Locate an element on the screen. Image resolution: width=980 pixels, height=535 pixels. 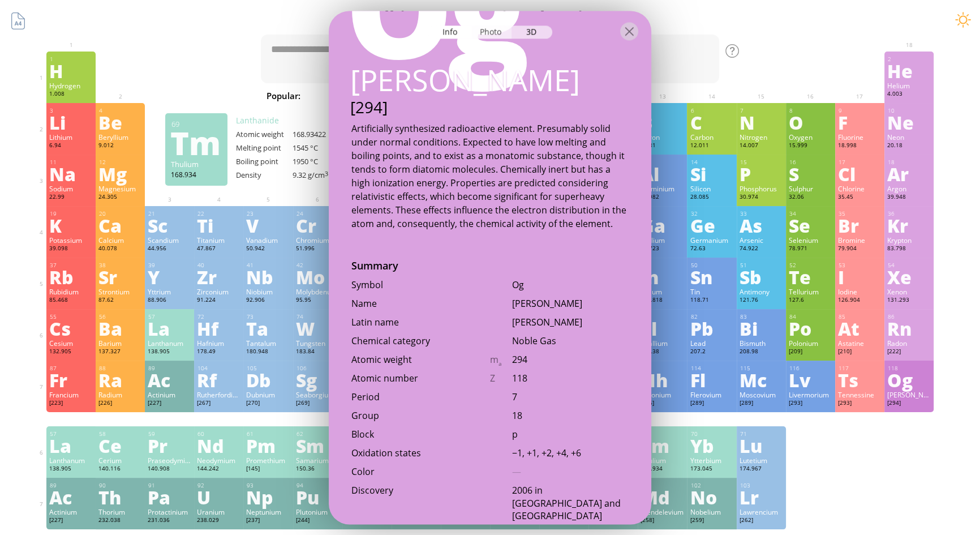
div: V is located at coordinates (267, 225).